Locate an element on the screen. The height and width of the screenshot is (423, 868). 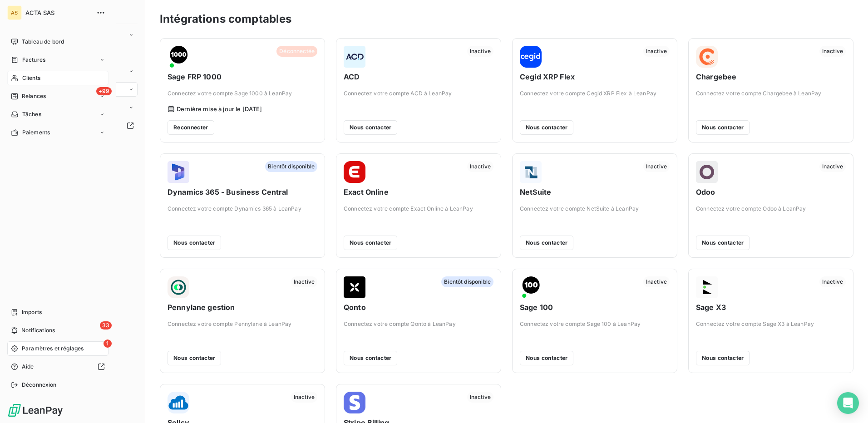
span: ACTA SAS is located at coordinates (58, 13).